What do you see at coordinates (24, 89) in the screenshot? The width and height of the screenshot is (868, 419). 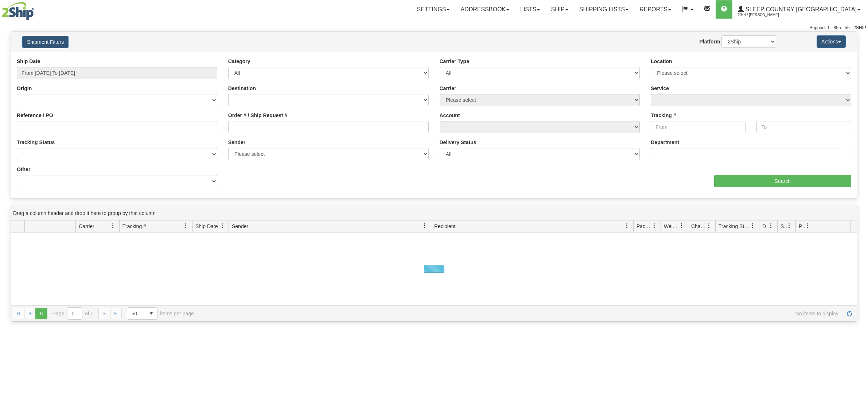 I see `label: Origin` at bounding box center [24, 89].